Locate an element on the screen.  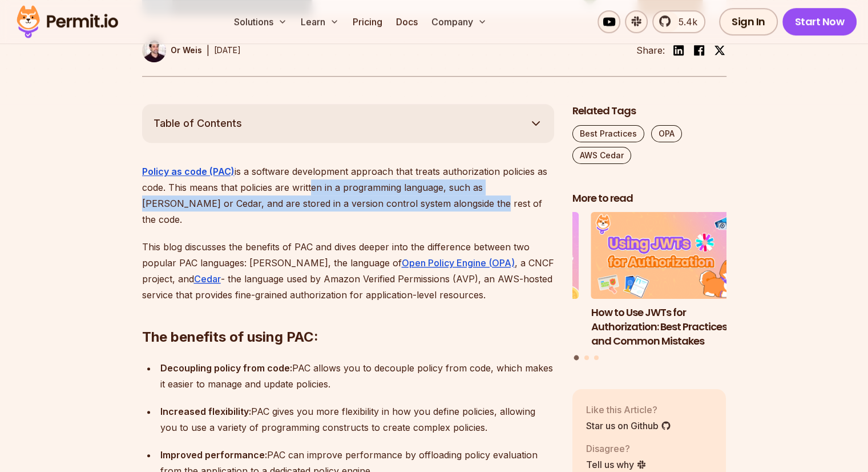
img: Permit logo is located at coordinates (67, 21).